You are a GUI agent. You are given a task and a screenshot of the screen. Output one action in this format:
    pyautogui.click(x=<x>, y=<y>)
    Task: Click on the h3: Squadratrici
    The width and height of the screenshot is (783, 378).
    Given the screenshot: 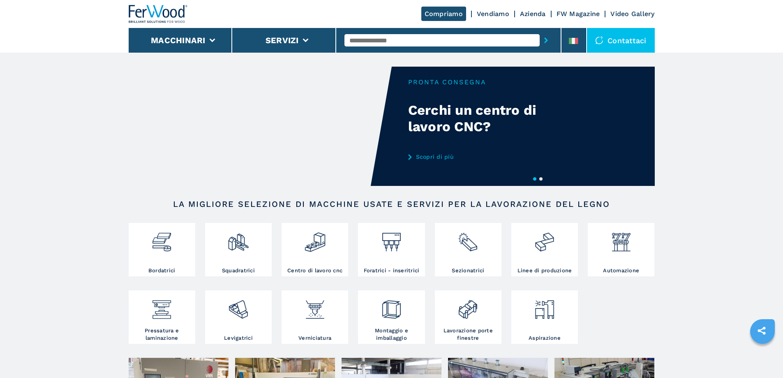 What is the action you would take?
    pyautogui.click(x=238, y=270)
    